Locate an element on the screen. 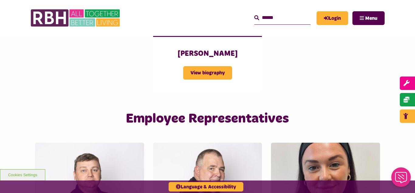 The height and width of the screenshot is (193, 415). button: Navigation is located at coordinates (369, 18).